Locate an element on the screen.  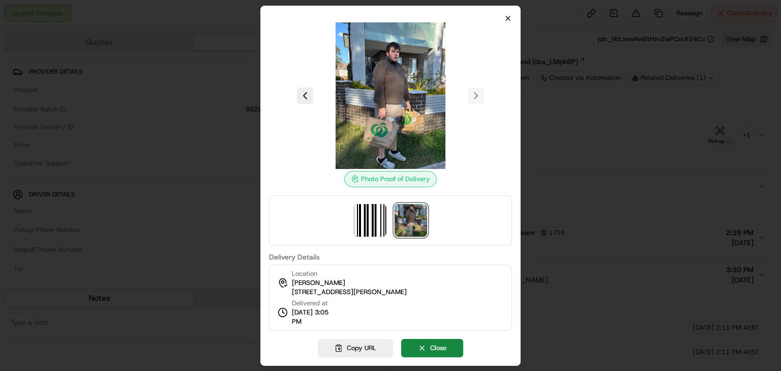
span: Delivered at is located at coordinates (315, 303).